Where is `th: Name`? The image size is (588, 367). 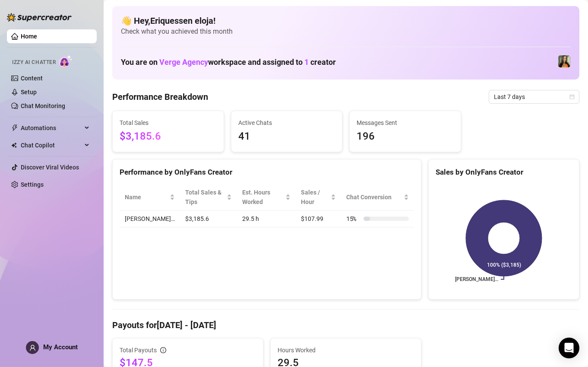
th: Name is located at coordinates (150, 197).